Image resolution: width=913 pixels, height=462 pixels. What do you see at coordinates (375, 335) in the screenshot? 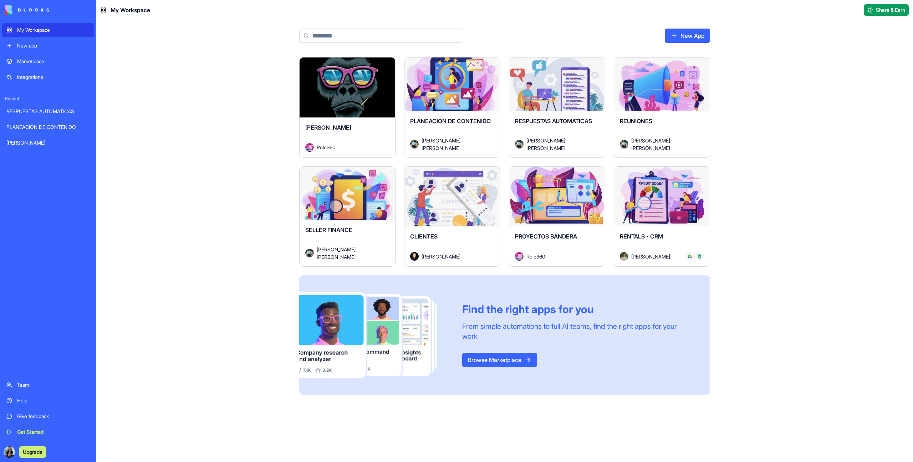
I see `img: Frame_181_egmpey.png` at bounding box center [375, 335].